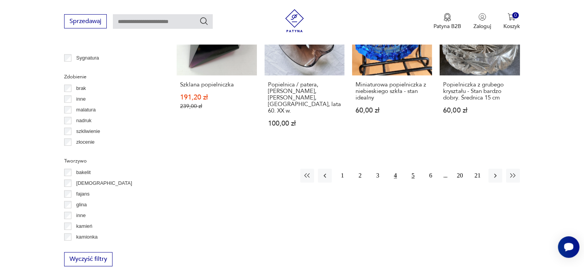 The height and width of the screenshot is (267, 584). Describe the element at coordinates (84, 172) in the screenshot. I see `p: bakelit` at that location.